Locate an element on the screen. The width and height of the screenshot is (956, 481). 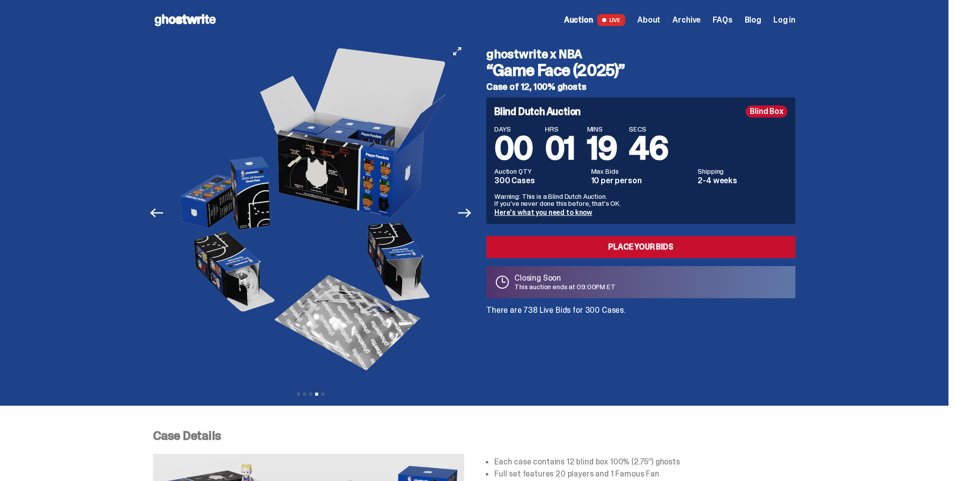
span: 19 is located at coordinates (602, 148).